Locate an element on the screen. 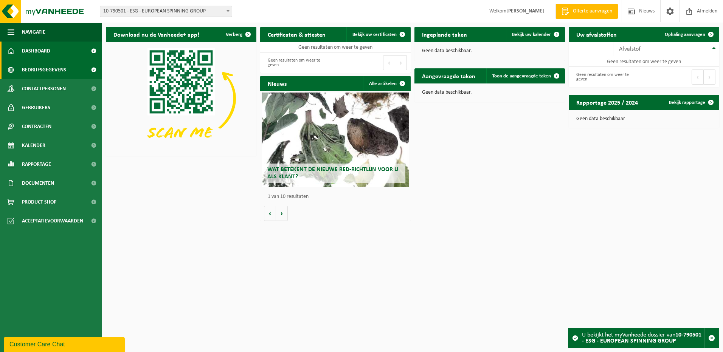  span: Ophaling aanvragen is located at coordinates (685, 34).